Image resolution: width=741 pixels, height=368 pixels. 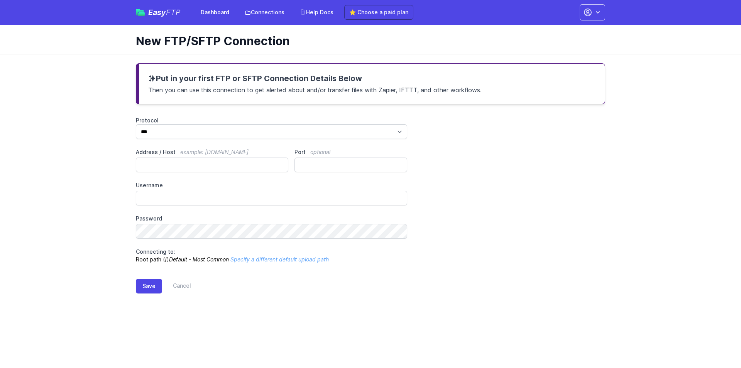 I want to click on a: Specify a different default upload path, so click(x=279, y=259).